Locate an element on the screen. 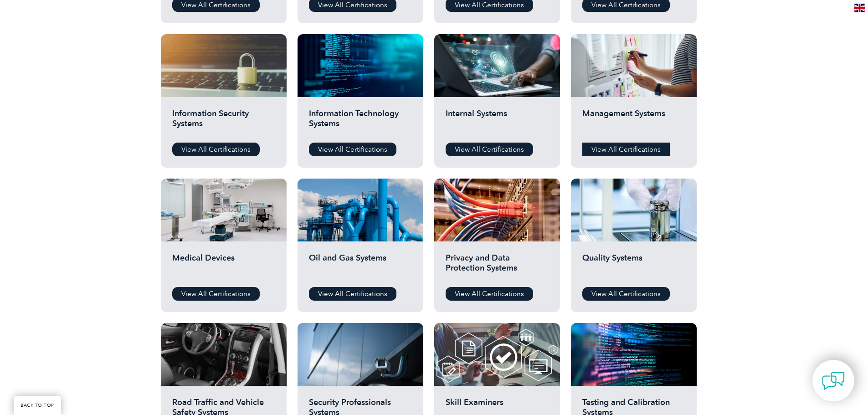 The image size is (868, 415). h2: Oil and Gas Systems is located at coordinates (361, 266).